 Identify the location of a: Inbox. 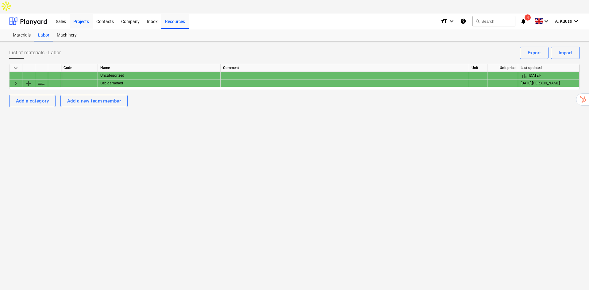
(152, 21).